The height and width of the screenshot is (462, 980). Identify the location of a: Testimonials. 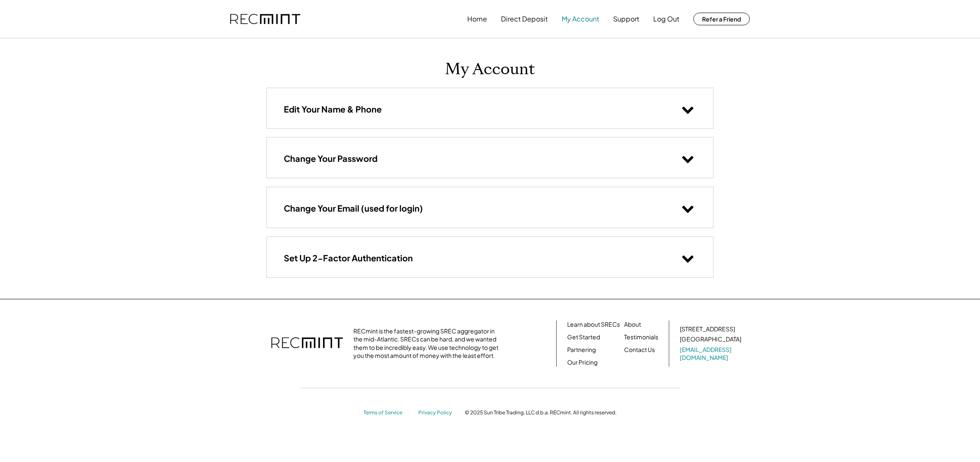
(641, 337).